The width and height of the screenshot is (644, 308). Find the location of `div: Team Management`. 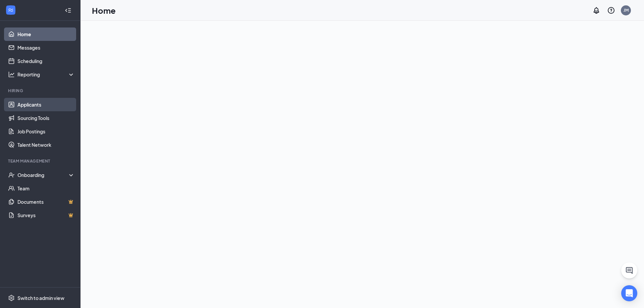

div: Team Management is located at coordinates (40, 161).